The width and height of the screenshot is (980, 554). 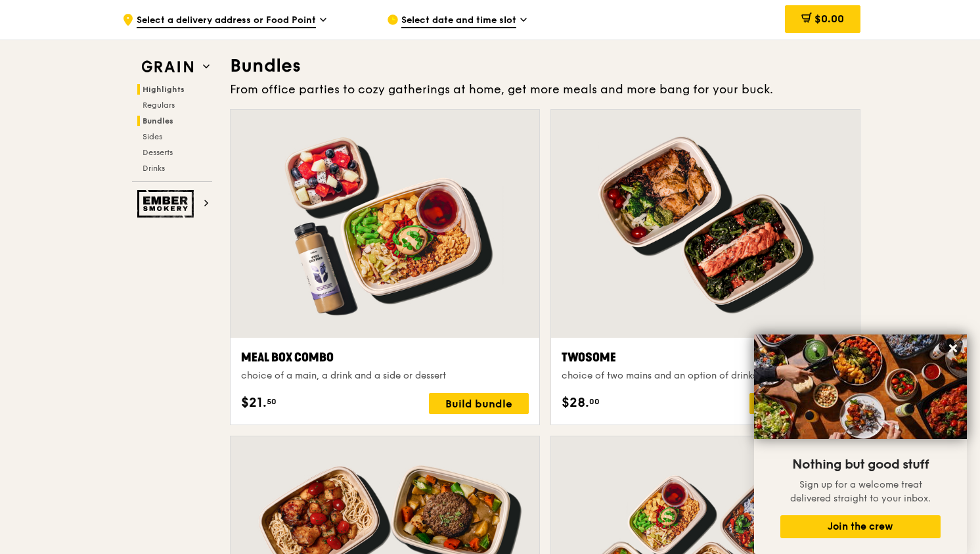 What do you see at coordinates (575, 403) in the screenshot?
I see `span: $28.` at bounding box center [575, 403].